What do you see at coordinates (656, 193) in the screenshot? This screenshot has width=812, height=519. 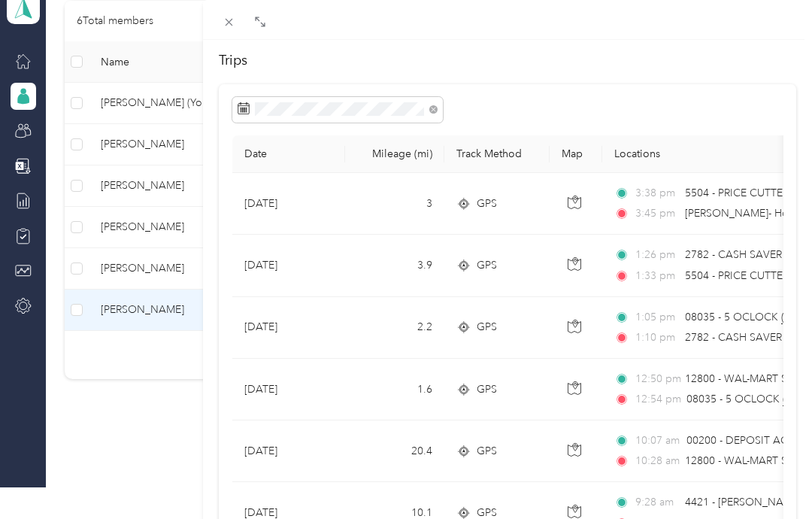 I see `span: 3:38 pm` at bounding box center [656, 193].